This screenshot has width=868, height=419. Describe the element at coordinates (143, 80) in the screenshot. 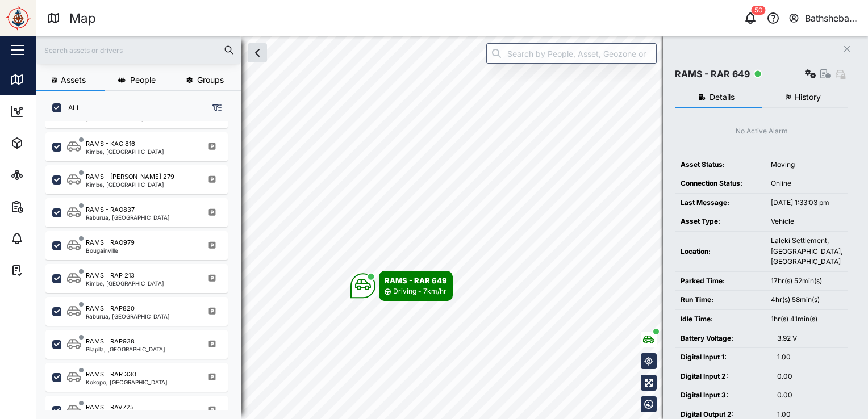

I see `span: People` at that location.